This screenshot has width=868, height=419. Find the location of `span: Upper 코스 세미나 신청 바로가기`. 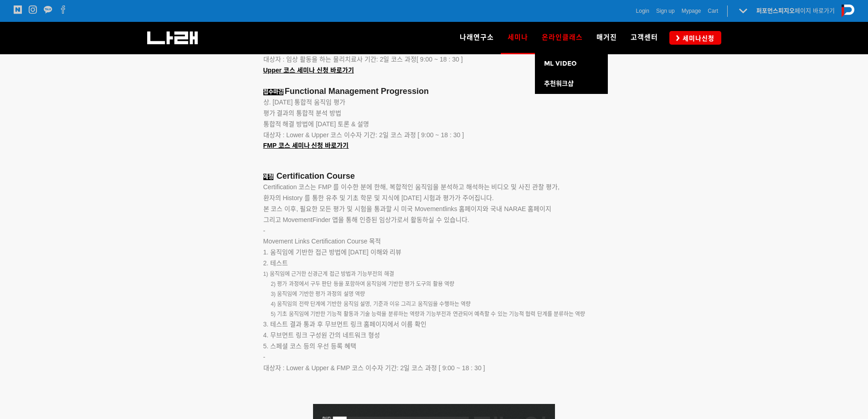

span: Upper 코스 세미나 신청 바로가기 is located at coordinates (308, 70).